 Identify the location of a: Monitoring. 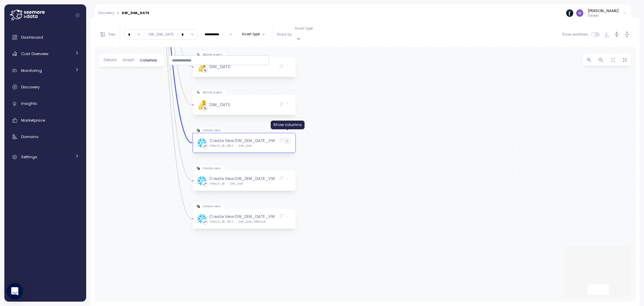
(45, 70).